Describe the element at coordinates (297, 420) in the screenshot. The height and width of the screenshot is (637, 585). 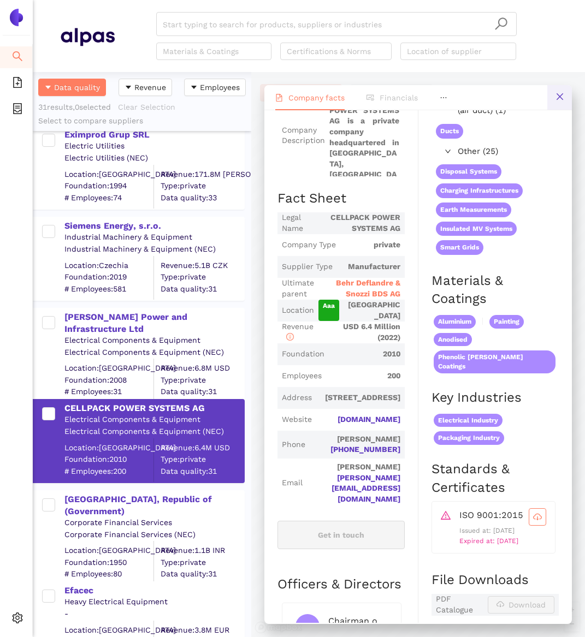
I see `span: Website` at that location.